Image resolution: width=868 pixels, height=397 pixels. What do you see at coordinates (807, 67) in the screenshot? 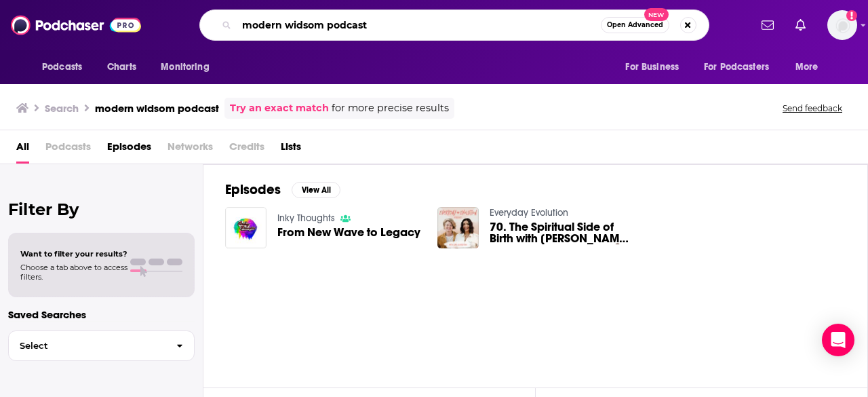
I see `span: More` at bounding box center [807, 67].